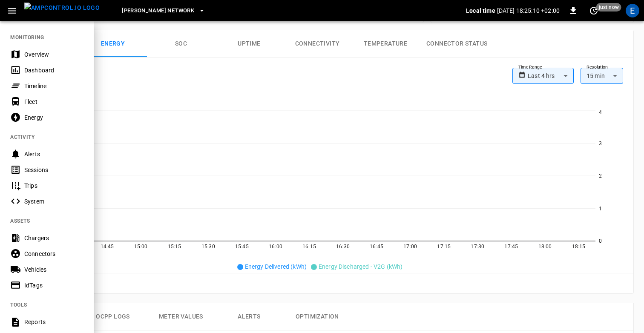  What do you see at coordinates (54, 170) in the screenshot?
I see `div: Sessions` at bounding box center [54, 170].